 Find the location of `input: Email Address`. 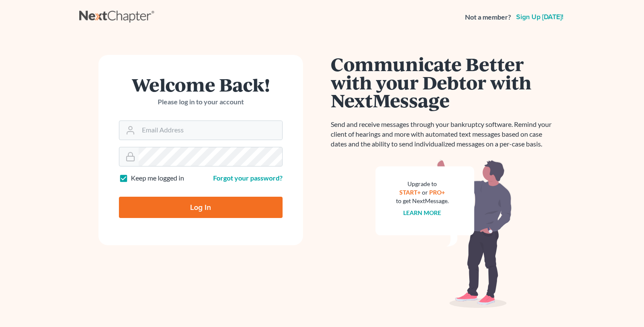

input: Email Address is located at coordinates (210, 130).